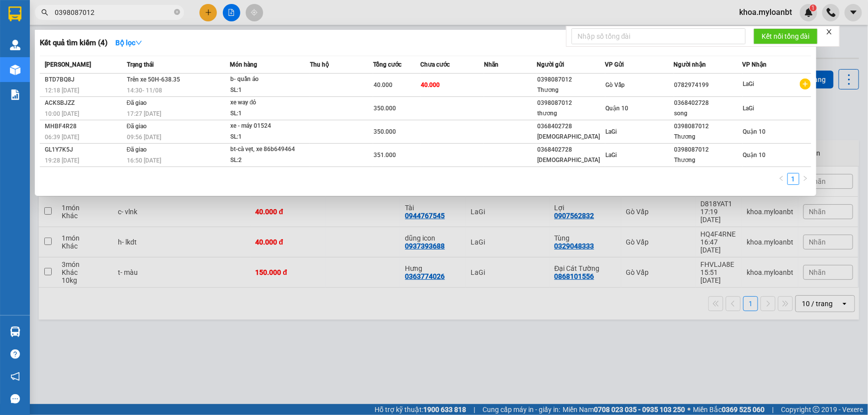 The image size is (868, 415). Describe the element at coordinates (45, 12) in the screenshot. I see `span: search` at that location.